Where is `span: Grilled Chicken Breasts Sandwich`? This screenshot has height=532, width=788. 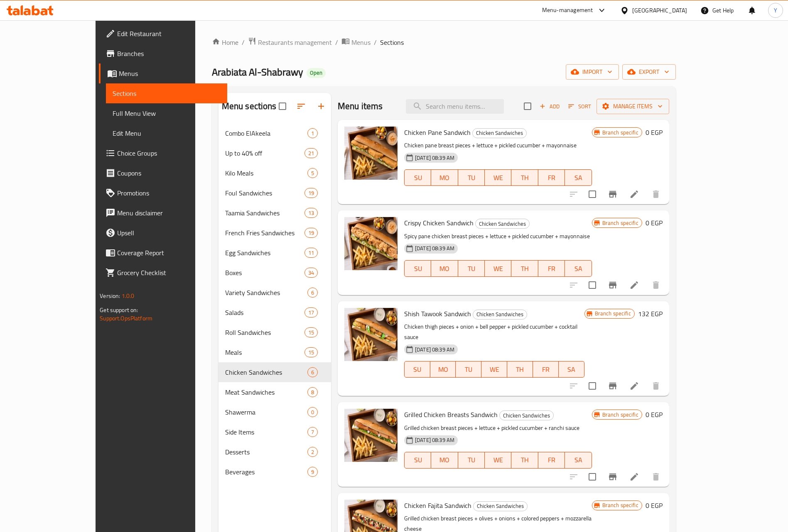
span: Grilled Chicken Breasts Sandwich is located at coordinates (451, 414).